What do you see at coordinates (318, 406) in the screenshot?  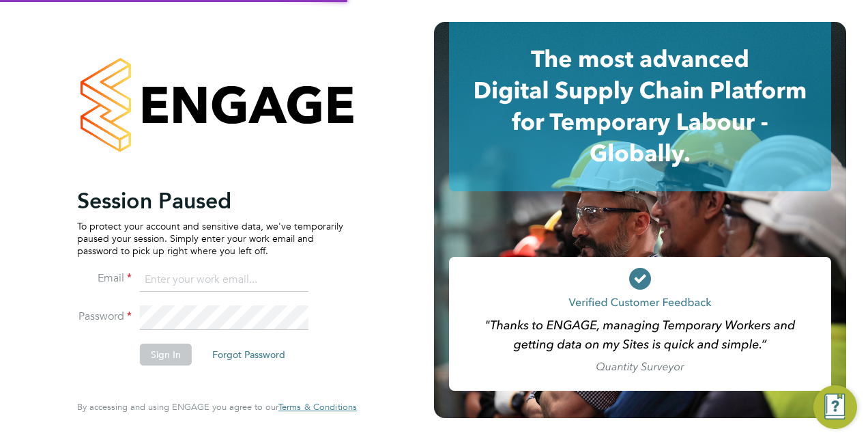 I see `span: Terms & Conditions` at bounding box center [318, 406].